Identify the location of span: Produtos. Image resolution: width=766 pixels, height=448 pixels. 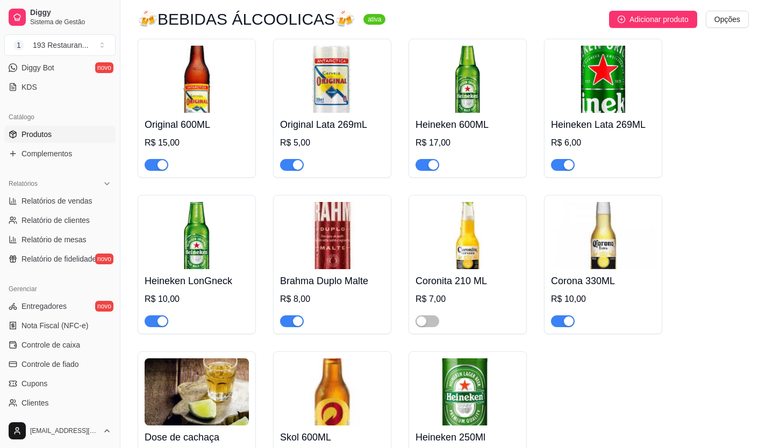
(37, 134).